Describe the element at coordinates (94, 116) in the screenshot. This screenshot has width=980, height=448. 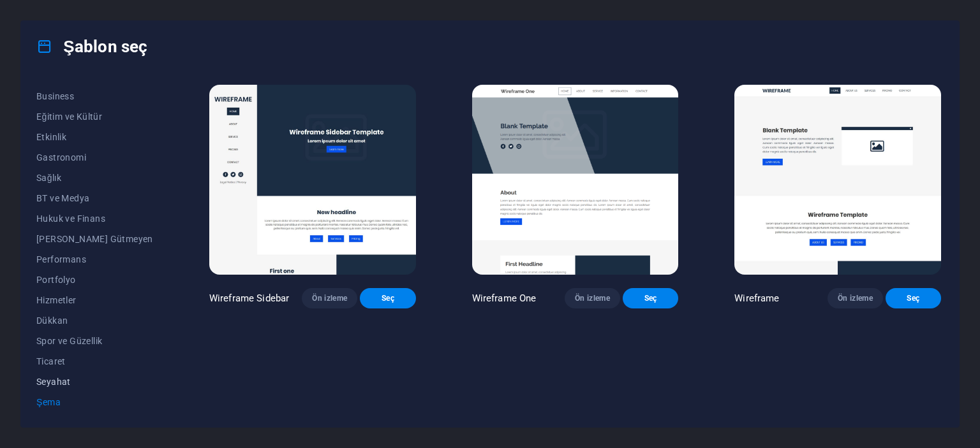
I see `button: Eğitim ve Kültür` at that location.